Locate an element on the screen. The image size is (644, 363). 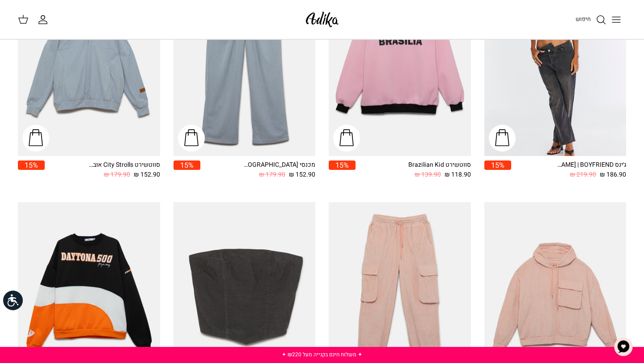
span: 219.90 ₪ is located at coordinates (583, 175).